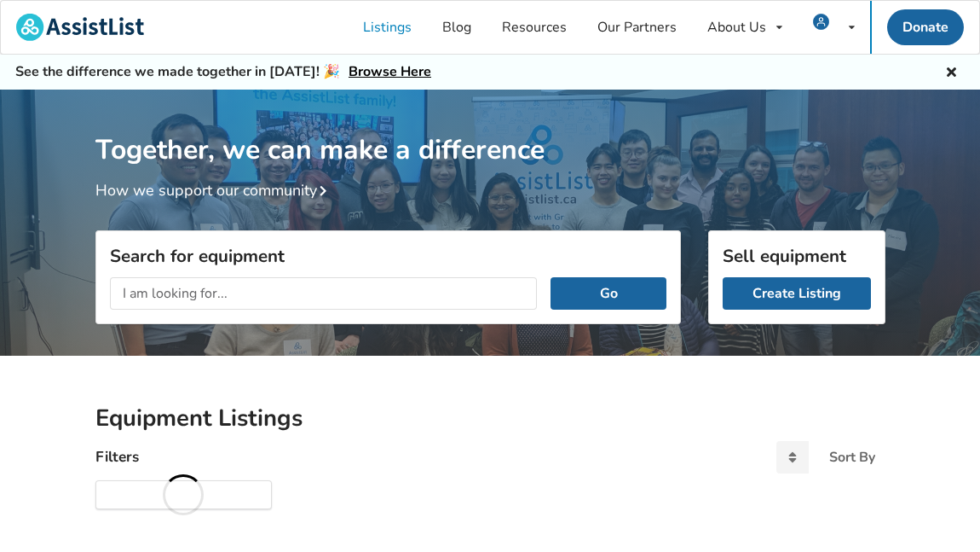 The height and width of the screenshot is (552, 980). What do you see at coordinates (737, 27) in the screenshot?
I see `div: About Us` at bounding box center [737, 27].